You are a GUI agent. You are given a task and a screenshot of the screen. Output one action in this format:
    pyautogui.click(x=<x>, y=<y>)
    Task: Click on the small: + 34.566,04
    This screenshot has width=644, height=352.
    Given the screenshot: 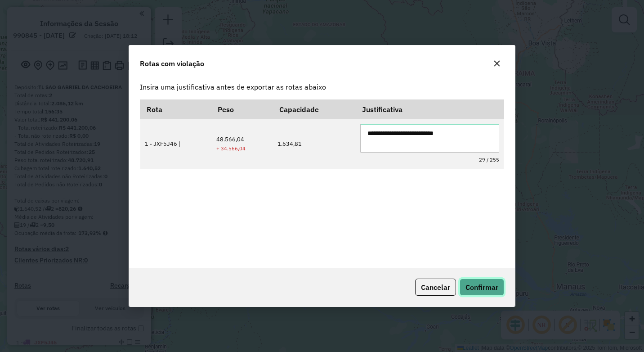 What is the action you would take?
    pyautogui.click(x=231, y=149)
    